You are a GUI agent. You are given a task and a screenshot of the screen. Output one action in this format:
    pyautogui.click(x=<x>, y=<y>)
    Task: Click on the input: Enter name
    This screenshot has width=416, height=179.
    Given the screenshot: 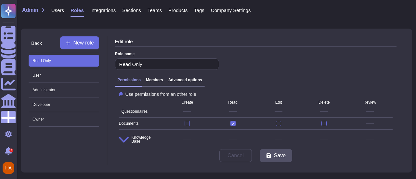 What is the action you would take?
    pyautogui.click(x=167, y=64)
    